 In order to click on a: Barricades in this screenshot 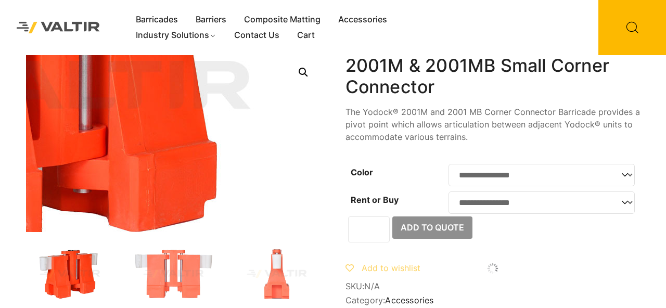, I will do `click(157, 20)`.